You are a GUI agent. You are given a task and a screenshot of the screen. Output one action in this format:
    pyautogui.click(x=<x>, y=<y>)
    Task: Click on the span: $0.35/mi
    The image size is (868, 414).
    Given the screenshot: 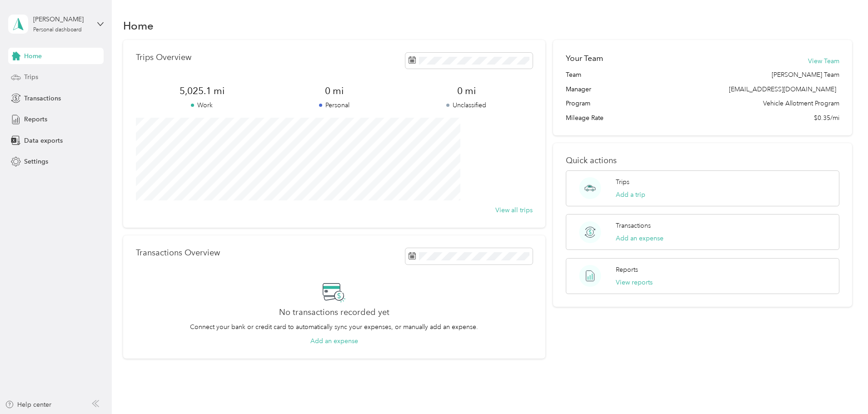 What is the action you would take?
    pyautogui.click(x=827, y=118)
    